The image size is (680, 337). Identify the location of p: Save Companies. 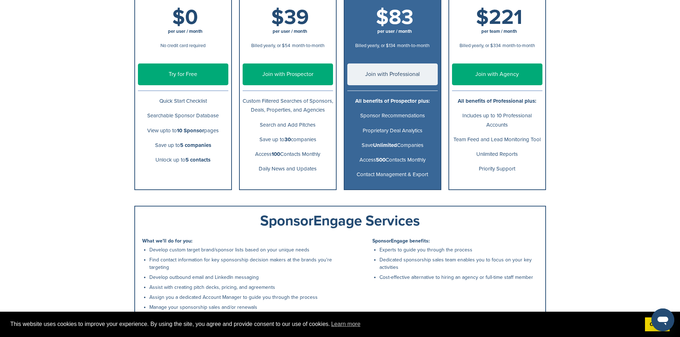
(392, 145).